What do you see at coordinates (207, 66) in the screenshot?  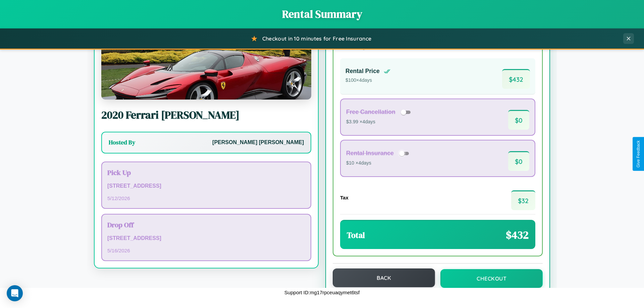 I see `img: Ferrari Enzo` at bounding box center [207, 66].